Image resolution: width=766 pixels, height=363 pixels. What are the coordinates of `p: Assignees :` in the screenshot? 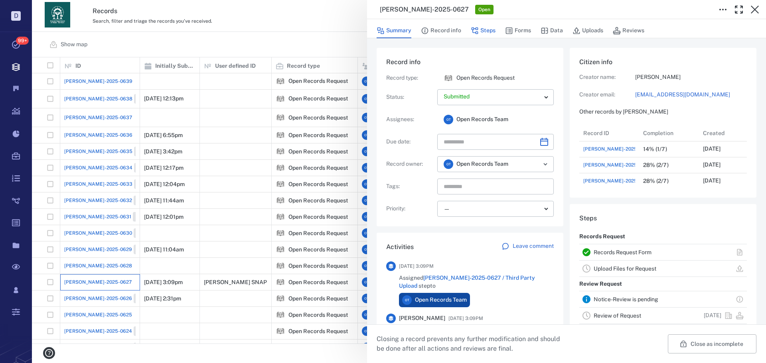 It's located at (410, 120).